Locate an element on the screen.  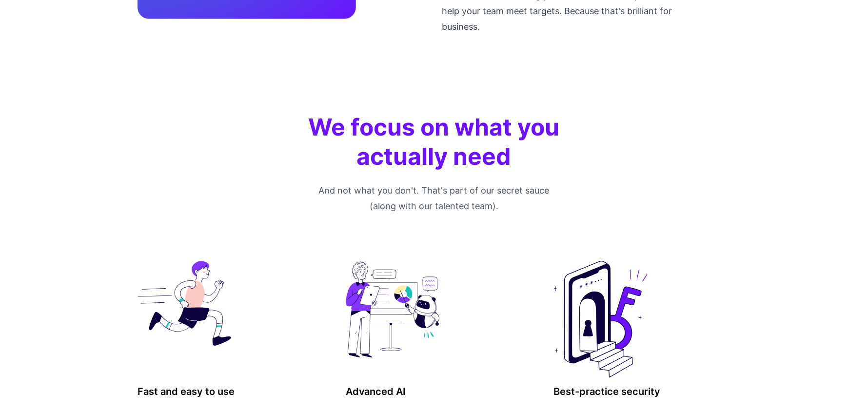
p: And not what you don't. That's part of our secret sauce (along with our talented team). is located at coordinates (434, 198).